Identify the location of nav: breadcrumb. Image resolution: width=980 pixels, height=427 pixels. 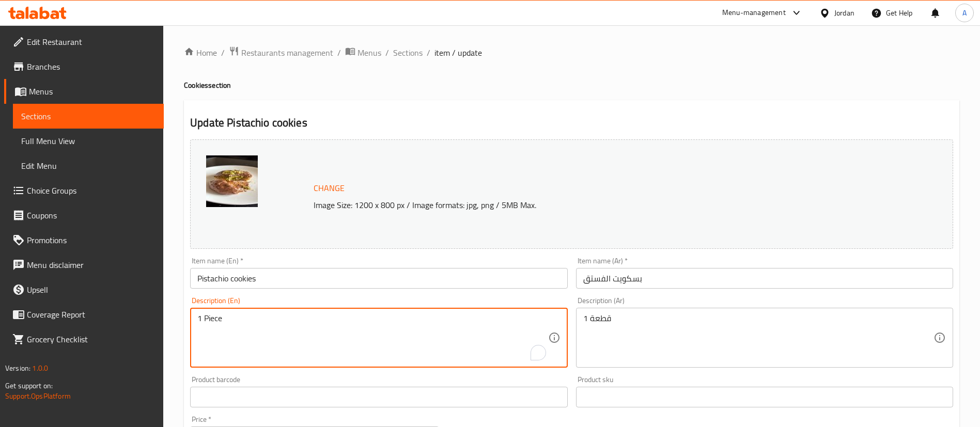
(571, 52).